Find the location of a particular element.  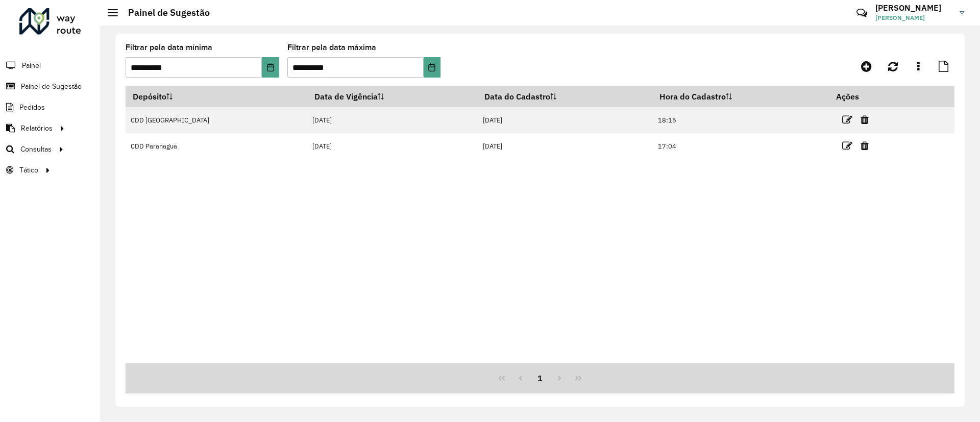

span: Pedidos is located at coordinates (32, 107).